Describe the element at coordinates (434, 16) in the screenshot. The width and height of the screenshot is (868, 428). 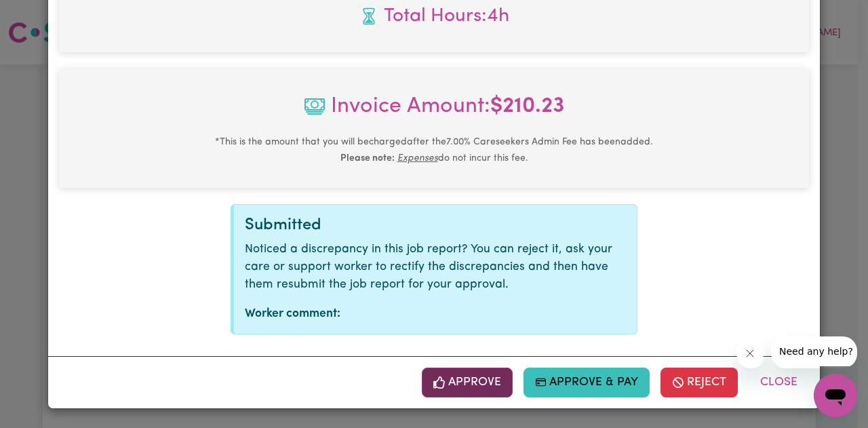
I see `span: Total hours worked: 4 hours` at that location.